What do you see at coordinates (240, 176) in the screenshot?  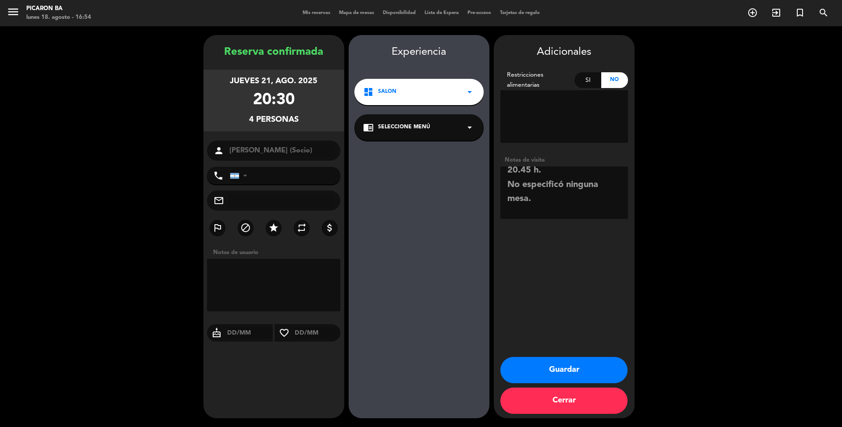 I see `div: Argentina: +54` at bounding box center [240, 176].